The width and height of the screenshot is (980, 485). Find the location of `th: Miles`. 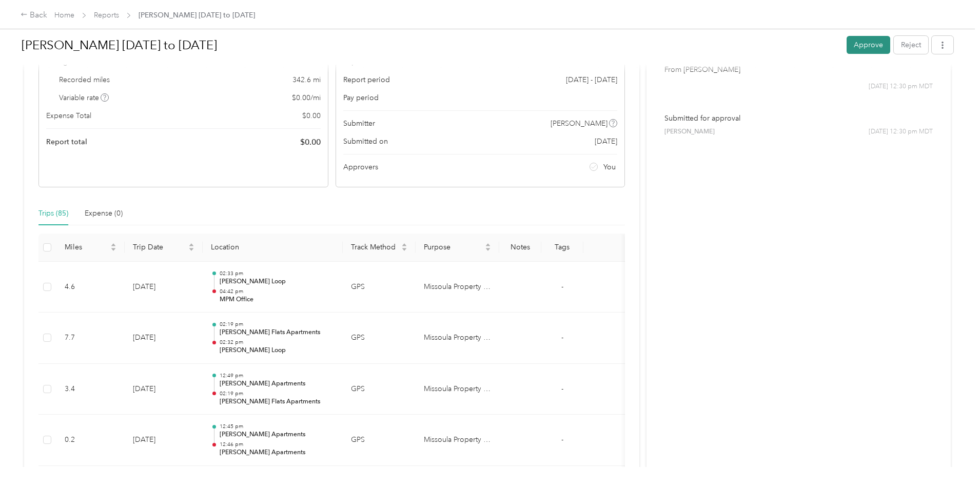

th: Miles is located at coordinates (91, 247).